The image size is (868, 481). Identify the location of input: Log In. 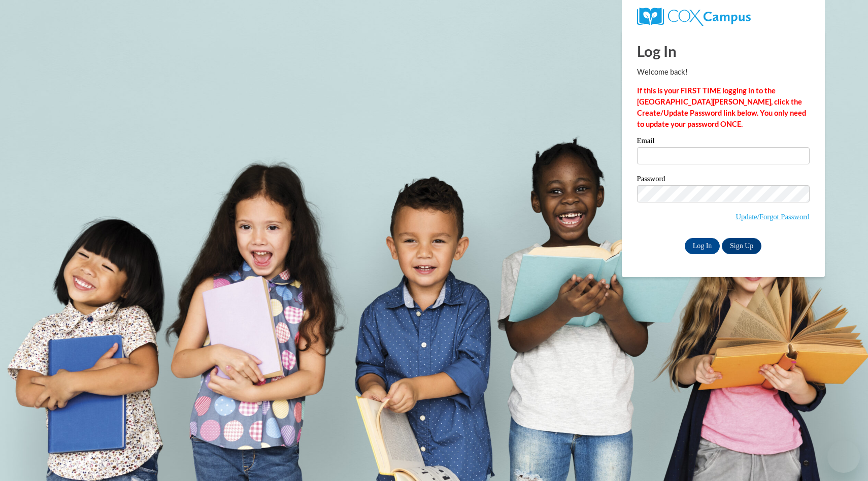
(703, 246).